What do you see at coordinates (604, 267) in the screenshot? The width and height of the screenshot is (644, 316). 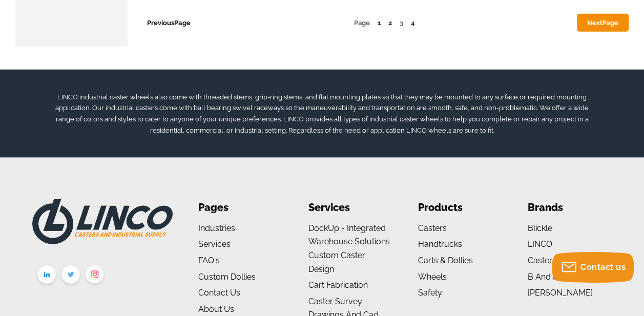 I see `span: Contact us` at bounding box center [604, 267].